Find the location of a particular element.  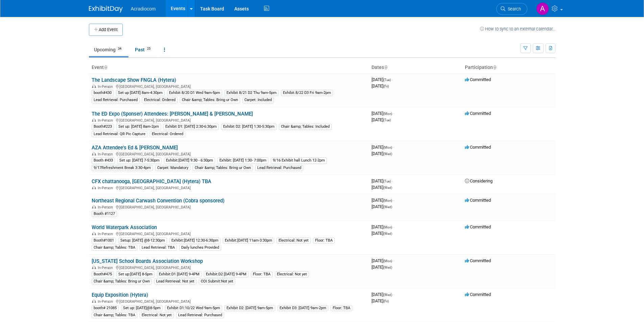

div: Exhibit 8/21 D2 Thu 9am-5pm is located at coordinates (251, 93).